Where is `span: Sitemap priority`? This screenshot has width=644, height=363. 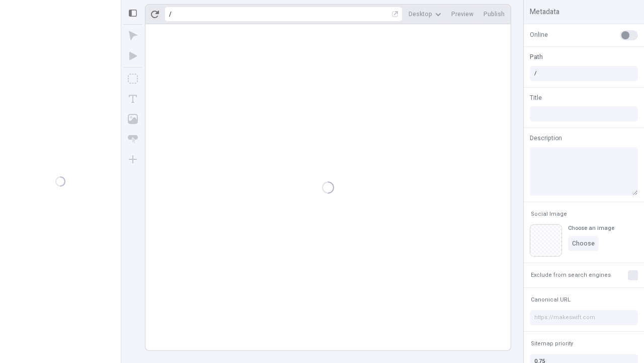
span: Sitemap priority is located at coordinates (551, 343).